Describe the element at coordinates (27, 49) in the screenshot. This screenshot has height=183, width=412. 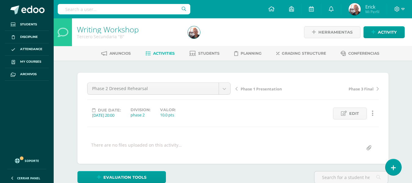
I see `a: Attendance` at that location.